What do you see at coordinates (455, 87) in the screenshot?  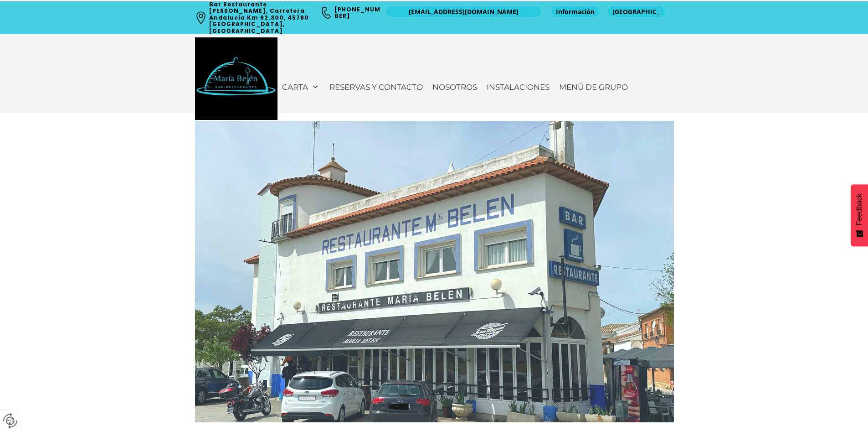 I see `a: Nosotros` at bounding box center [455, 87].